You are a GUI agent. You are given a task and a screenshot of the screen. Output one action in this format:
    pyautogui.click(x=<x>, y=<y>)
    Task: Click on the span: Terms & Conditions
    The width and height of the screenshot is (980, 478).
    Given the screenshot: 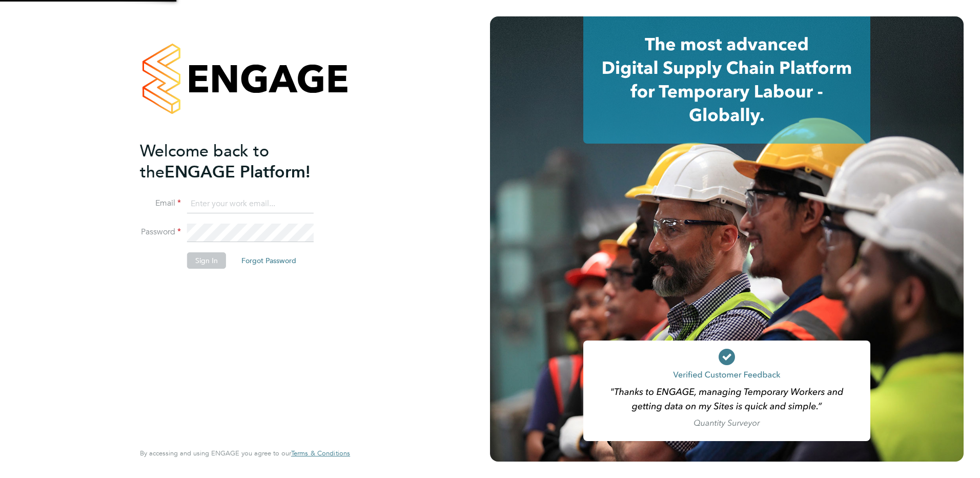 What is the action you would take?
    pyautogui.click(x=320, y=453)
    